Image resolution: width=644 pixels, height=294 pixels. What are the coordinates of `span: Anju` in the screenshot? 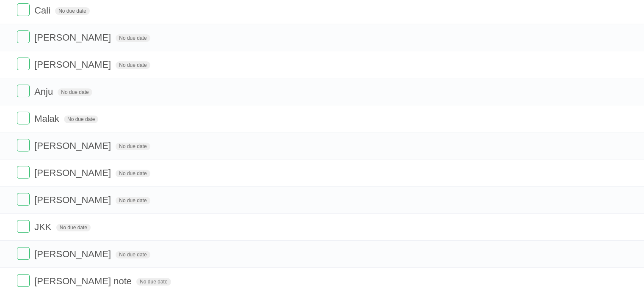 It's located at (44, 91).